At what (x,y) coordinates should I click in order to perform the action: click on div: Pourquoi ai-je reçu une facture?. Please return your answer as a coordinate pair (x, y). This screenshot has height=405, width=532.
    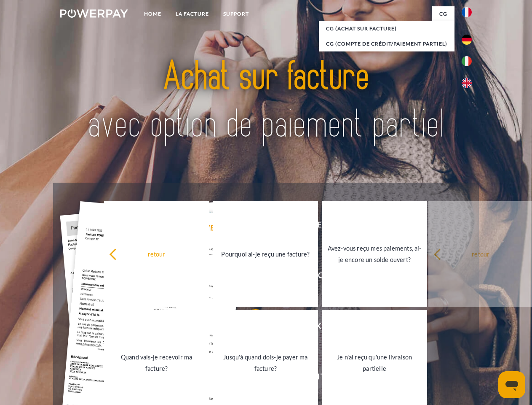
    Looking at the image, I should click on (265, 253).